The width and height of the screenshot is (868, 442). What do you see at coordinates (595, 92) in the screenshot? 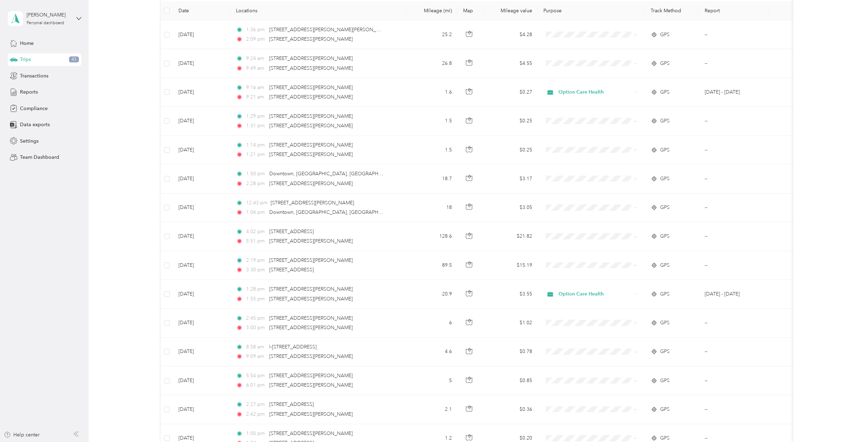
I see `span: Option Care Health` at bounding box center [595, 92].